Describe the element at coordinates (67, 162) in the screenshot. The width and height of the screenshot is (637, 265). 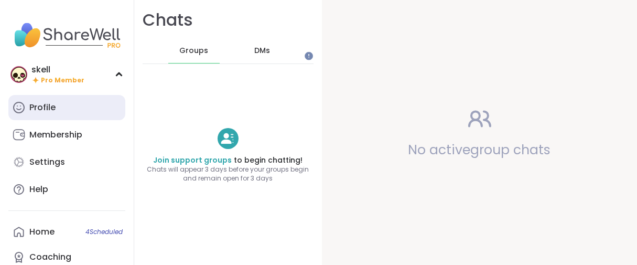
I see `a: Settings` at that location.